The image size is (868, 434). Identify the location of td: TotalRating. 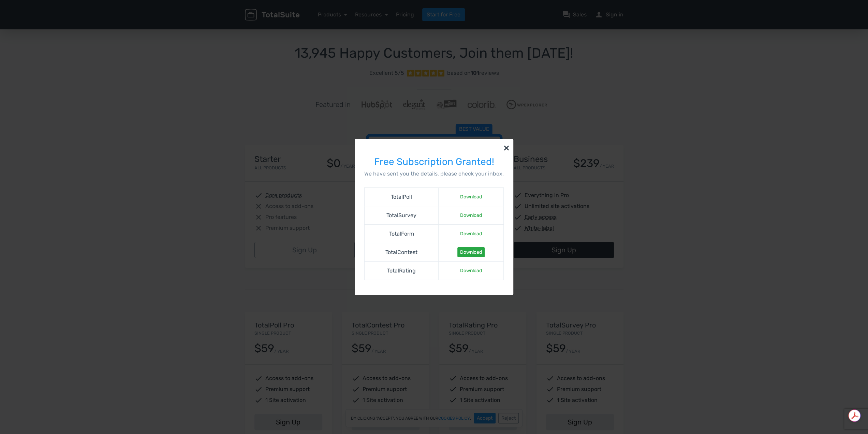
(401, 271).